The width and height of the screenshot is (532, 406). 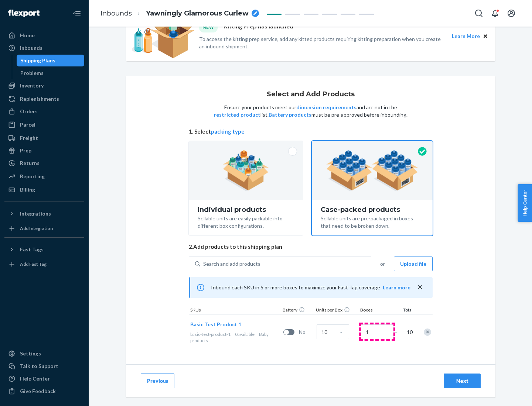 I want to click on div: Reporting, so click(x=32, y=177).